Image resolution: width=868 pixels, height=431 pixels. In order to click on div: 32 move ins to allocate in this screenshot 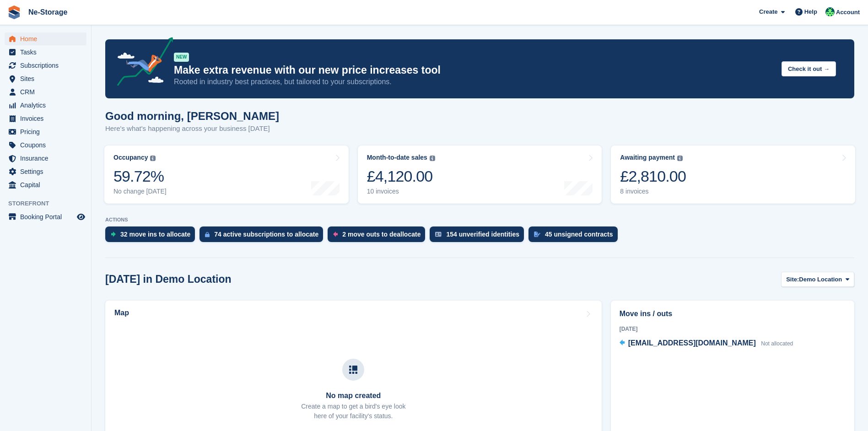, I will do `click(155, 234)`.